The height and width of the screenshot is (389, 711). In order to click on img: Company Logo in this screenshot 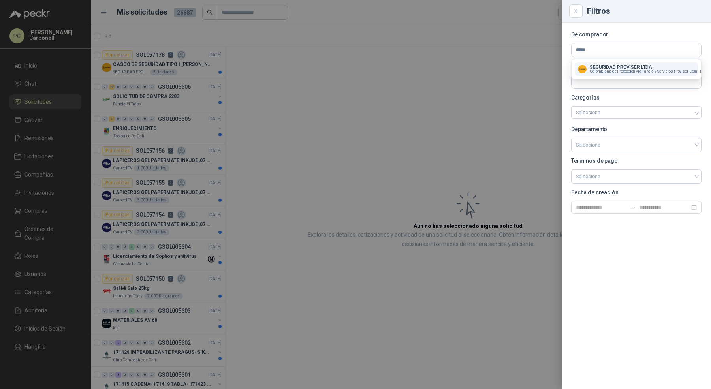, I will do `click(582, 69)`.